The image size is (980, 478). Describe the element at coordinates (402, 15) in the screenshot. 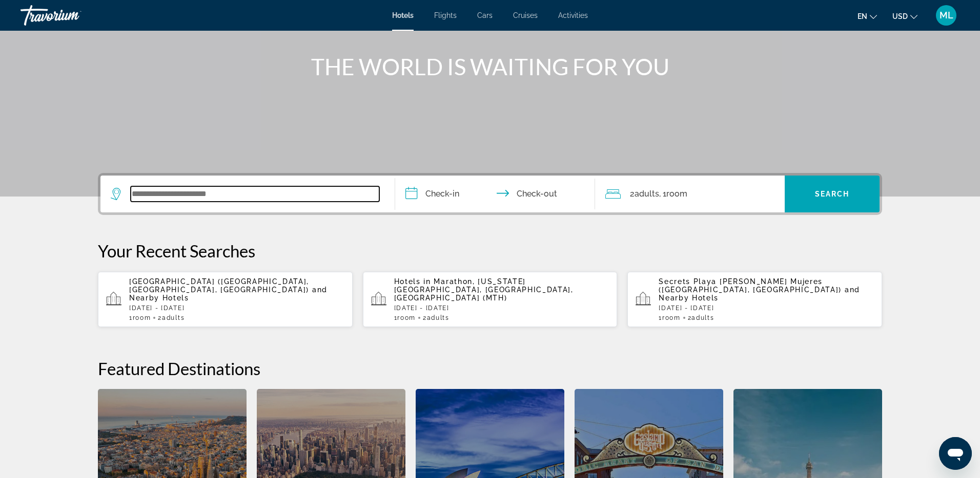

I see `a: Hotels` at that location.